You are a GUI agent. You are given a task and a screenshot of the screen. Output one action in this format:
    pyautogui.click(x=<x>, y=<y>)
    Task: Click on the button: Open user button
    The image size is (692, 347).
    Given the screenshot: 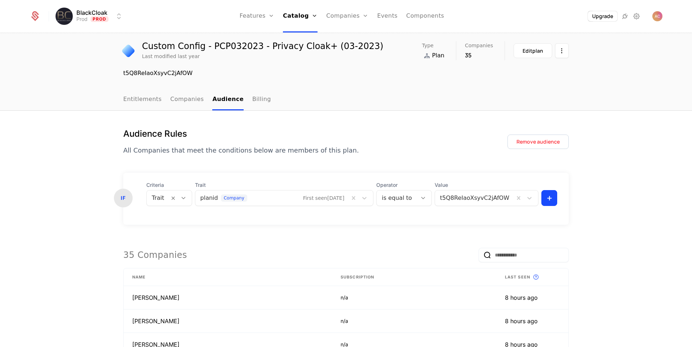 What is the action you would take?
    pyautogui.click(x=657, y=16)
    